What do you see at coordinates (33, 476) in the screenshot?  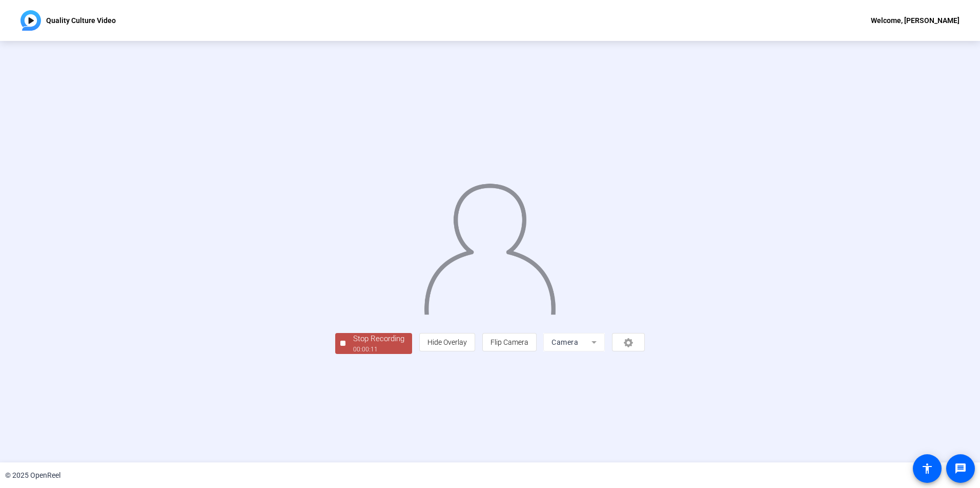 I see `div: © 2025 OpenReel` at bounding box center [33, 476].